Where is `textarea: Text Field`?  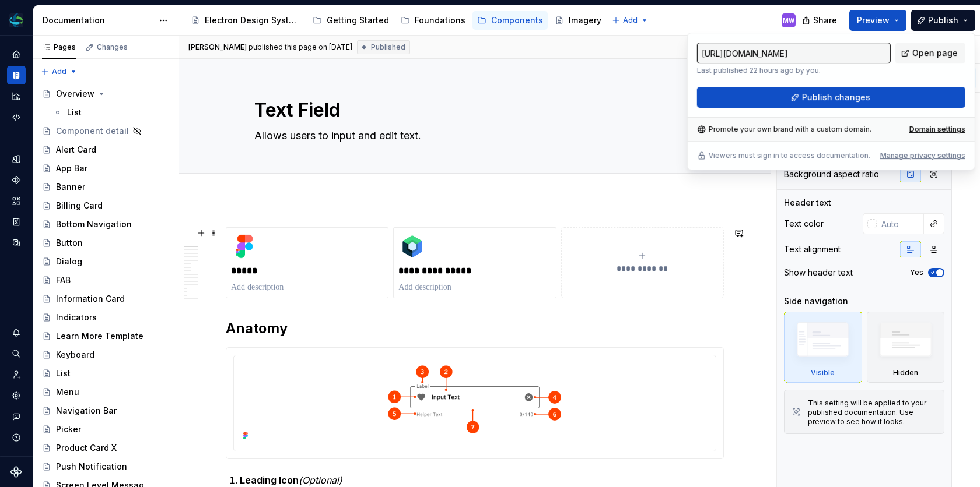 textarea: Text Field is located at coordinates (472, 110).